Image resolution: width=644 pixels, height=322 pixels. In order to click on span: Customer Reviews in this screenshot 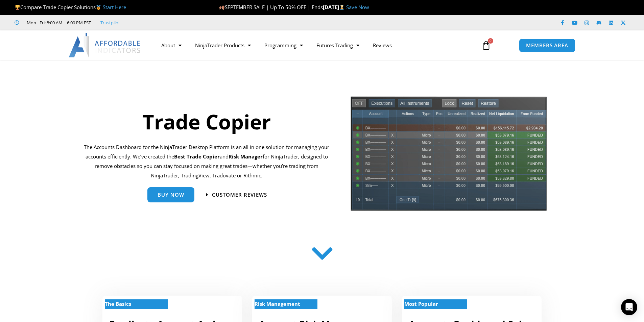, I will do `click(240, 195)`.